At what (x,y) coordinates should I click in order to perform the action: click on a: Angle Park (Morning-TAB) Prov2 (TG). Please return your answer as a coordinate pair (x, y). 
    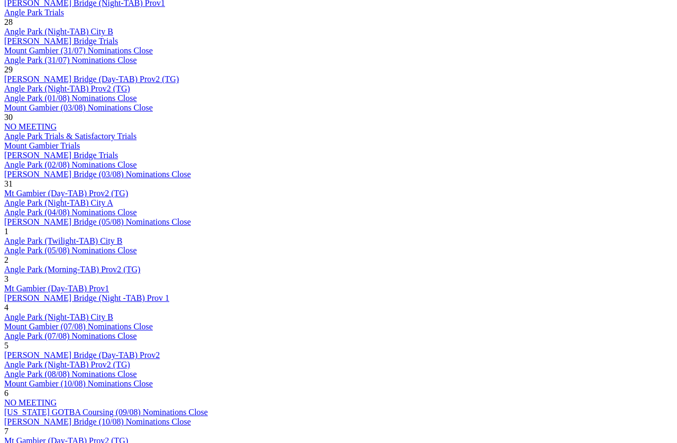
    Looking at the image, I should click on (72, 269).